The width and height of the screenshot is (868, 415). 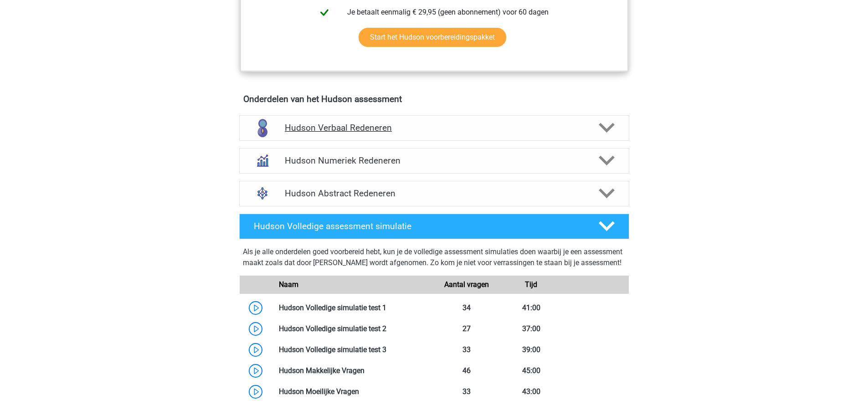 I want to click on h4: Hudson Abstract Redeneren, so click(x=434, y=193).